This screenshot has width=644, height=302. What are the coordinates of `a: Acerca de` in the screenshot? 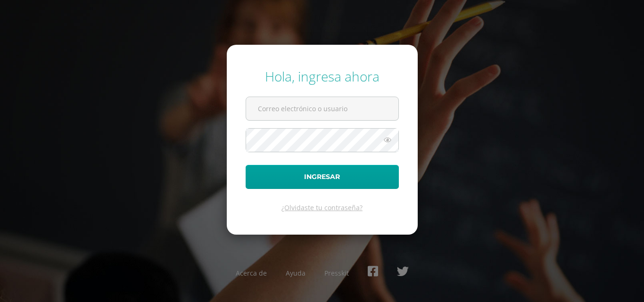 It's located at (251, 273).